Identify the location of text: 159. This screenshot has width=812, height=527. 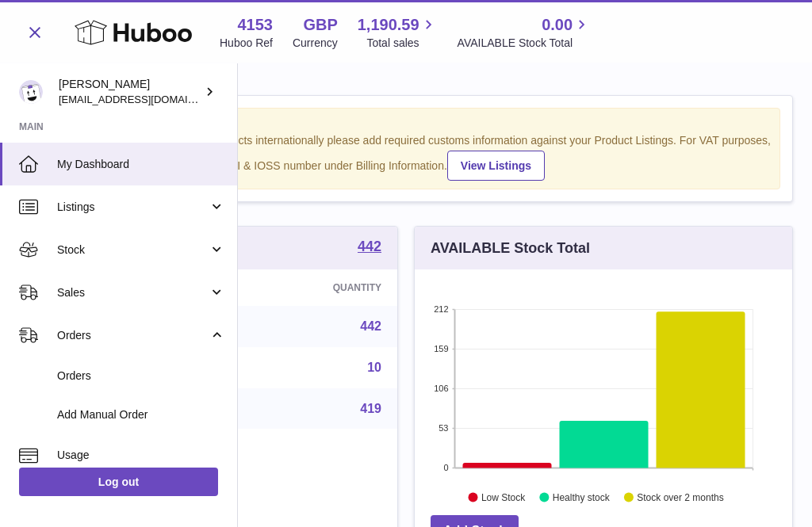
(441, 349).